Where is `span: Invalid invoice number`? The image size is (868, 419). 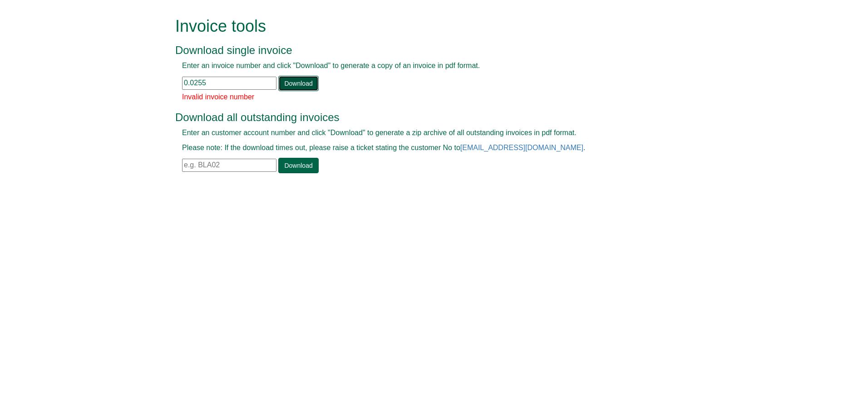
span: Invalid invoice number is located at coordinates (218, 96).